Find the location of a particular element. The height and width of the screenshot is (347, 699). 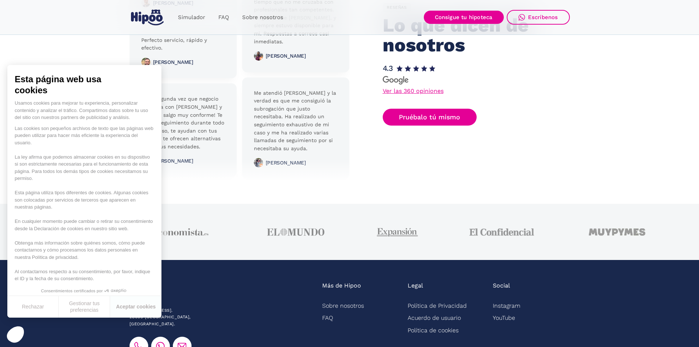

a: Simulador is located at coordinates (192, 17).